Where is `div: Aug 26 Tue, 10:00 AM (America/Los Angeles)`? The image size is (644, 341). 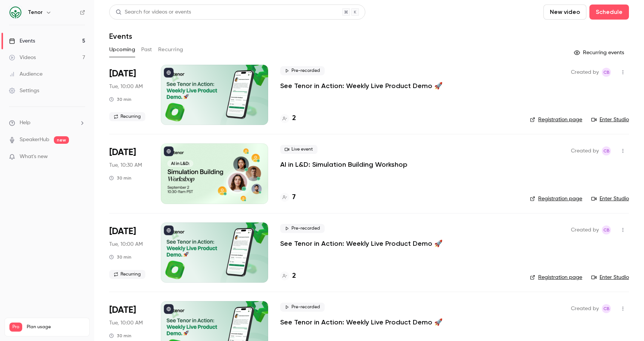 div: Aug 26 Tue, 10:00 AM (America/Los Angeles) is located at coordinates (129, 95).